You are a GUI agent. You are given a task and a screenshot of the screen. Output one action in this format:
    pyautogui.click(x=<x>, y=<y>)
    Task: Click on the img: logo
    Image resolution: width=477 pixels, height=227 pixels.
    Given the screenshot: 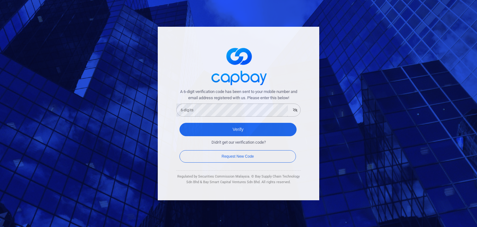 What is the action you would take?
    pyautogui.click(x=239, y=65)
    